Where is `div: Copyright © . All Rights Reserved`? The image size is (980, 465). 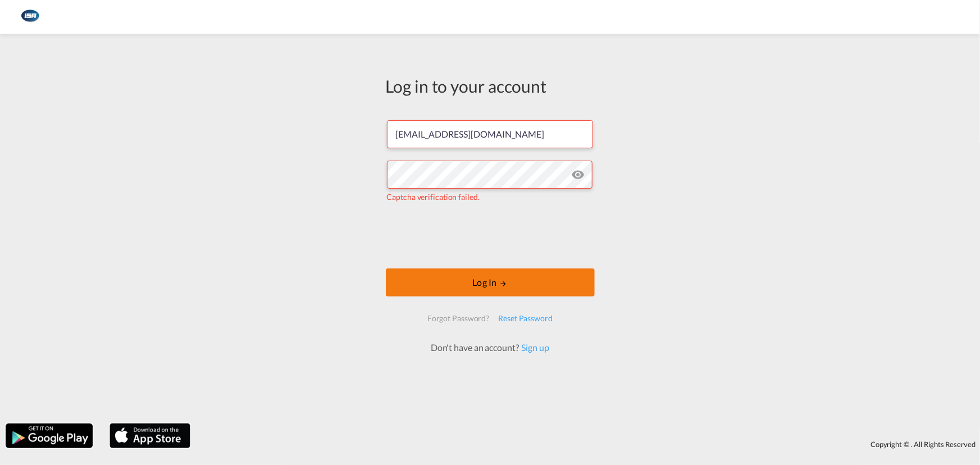 div: Copyright © . All Rights Reserved is located at coordinates (588, 444).